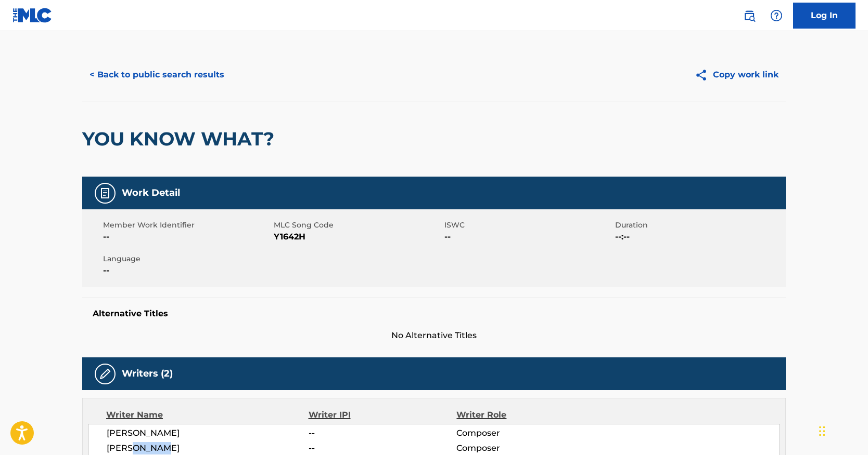 Image resolution: width=868 pixels, height=455 pixels. I want to click on img: Copy work link, so click(704, 75).